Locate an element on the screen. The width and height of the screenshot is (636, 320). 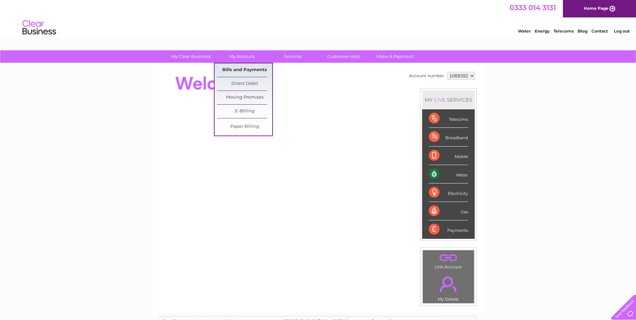
div: Gas is located at coordinates (449, 211).